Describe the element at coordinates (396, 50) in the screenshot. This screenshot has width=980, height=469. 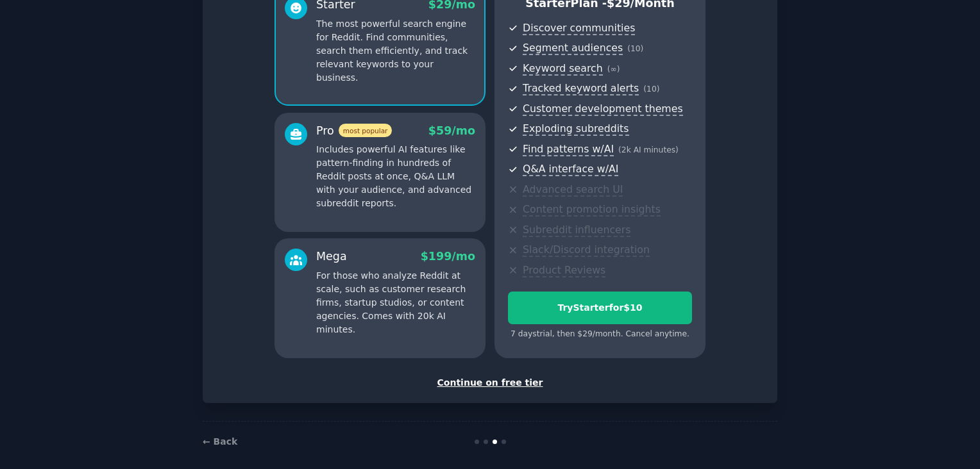
I see `p: The most powerful search engine for Reddit. Find communities, search them efficiently, and track ...` at that location.